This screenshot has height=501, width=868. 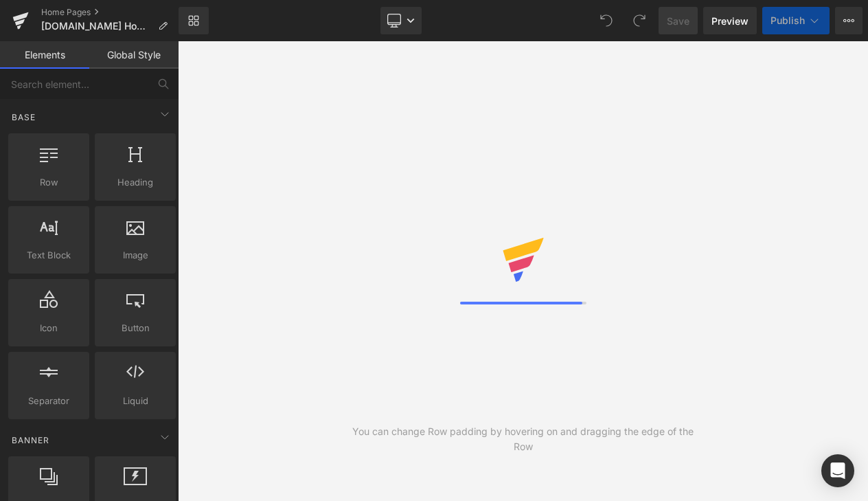 I want to click on span: Button, so click(x=136, y=328).